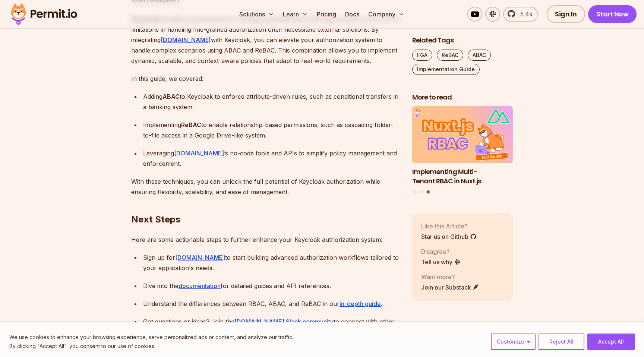  Describe the element at coordinates (266, 240) in the screenshot. I see `p: Here are some actionable steps to further enhance your Keycloak authorization system:` at that location.